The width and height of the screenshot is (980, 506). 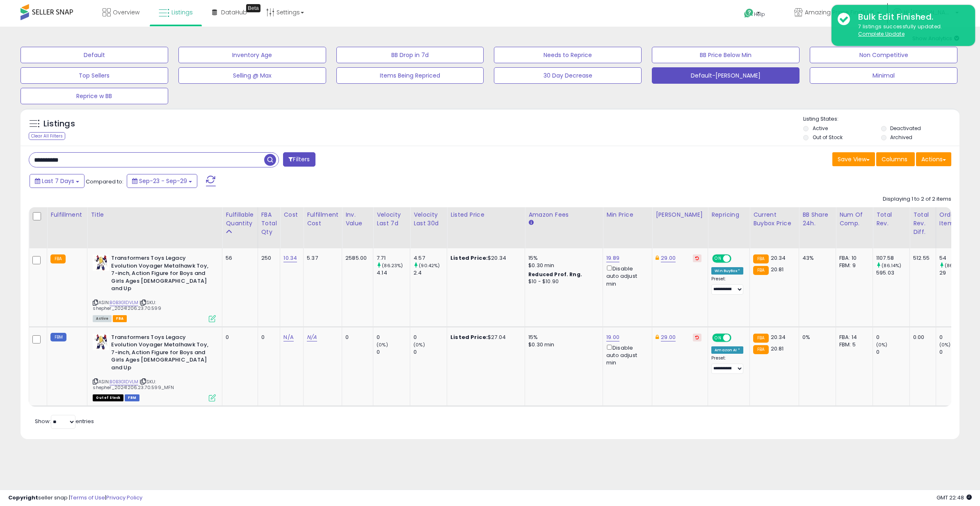 What do you see at coordinates (429, 258) in the screenshot?
I see `div: 4.57` at bounding box center [429, 258].